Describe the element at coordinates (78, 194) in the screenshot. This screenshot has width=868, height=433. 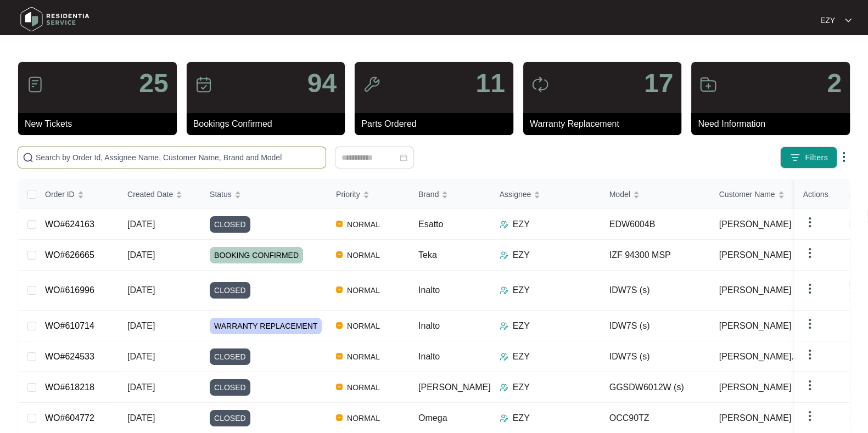
I see `th: Order ID` at that location.